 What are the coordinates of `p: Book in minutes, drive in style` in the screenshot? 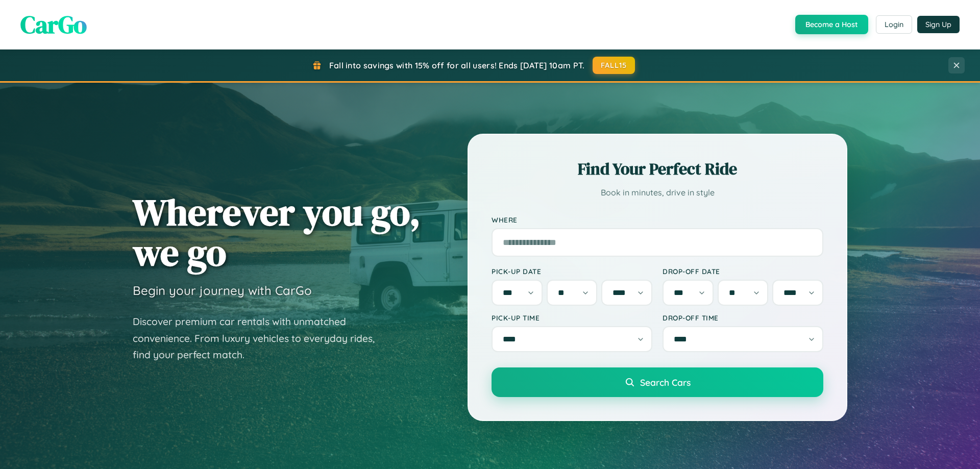 It's located at (658, 192).